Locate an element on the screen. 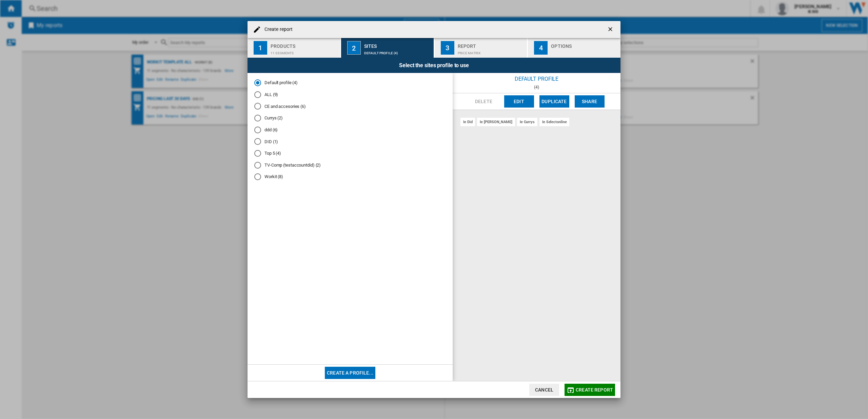  md-radio-button: DID (1) is located at coordinates (350, 142).